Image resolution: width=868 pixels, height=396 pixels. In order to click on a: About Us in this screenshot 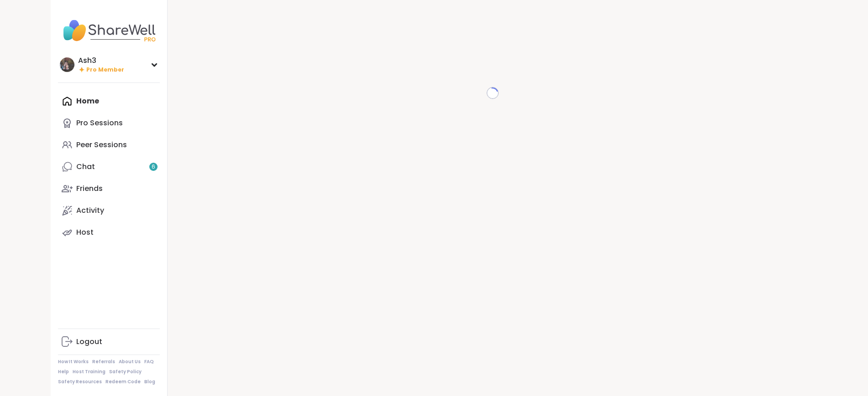, I will do `click(129, 362)`.